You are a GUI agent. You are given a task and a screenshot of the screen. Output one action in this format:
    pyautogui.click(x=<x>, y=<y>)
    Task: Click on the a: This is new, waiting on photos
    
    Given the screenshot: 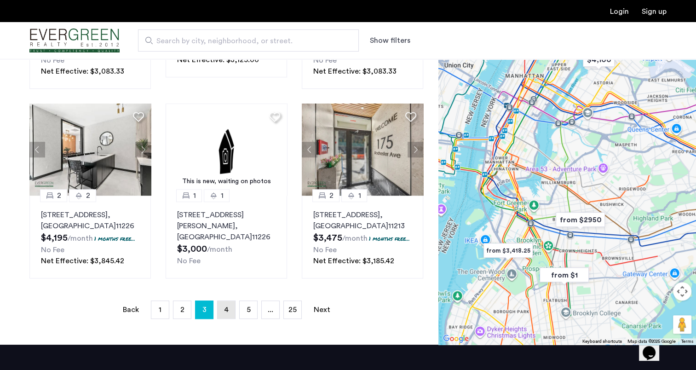 What is the action you would take?
    pyautogui.click(x=226, y=150)
    